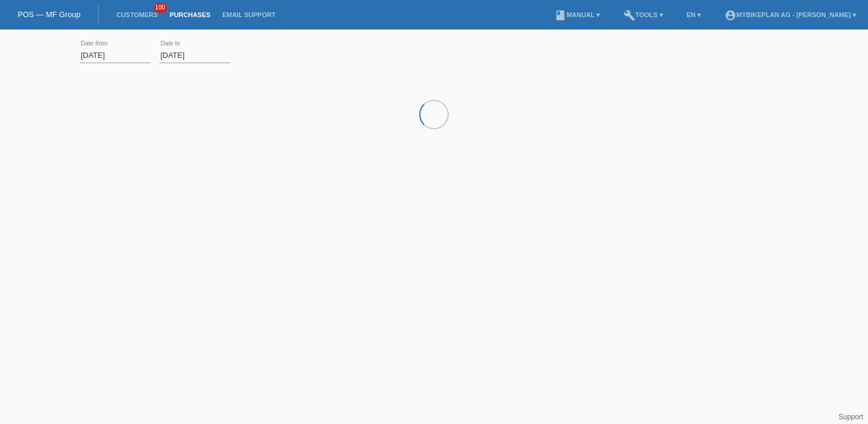 This screenshot has height=424, width=868. What do you see at coordinates (249, 15) in the screenshot?
I see `a: Email Support` at bounding box center [249, 15].